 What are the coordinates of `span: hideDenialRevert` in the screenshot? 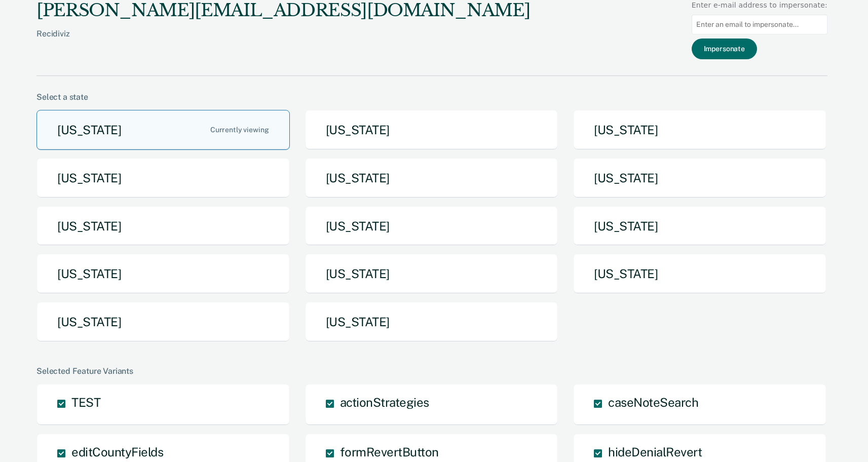 It's located at (655, 452).